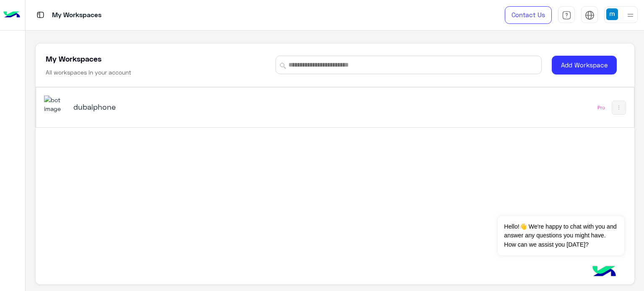 The height and width of the screenshot is (291, 644). Describe the element at coordinates (73, 59) in the screenshot. I see `h5: My Workspaces` at that location.